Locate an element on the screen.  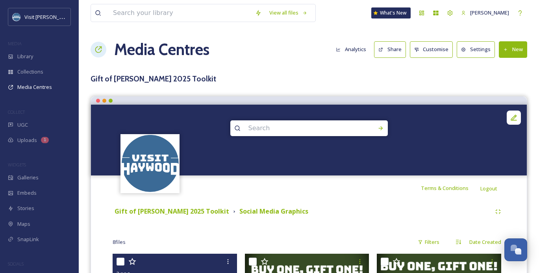
div: Filters is located at coordinates (428, 242).